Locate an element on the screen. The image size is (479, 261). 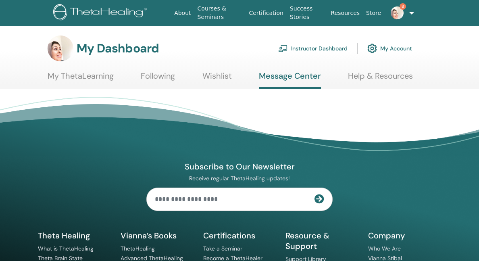
a: My ThetaLearning is located at coordinates (81, 79).